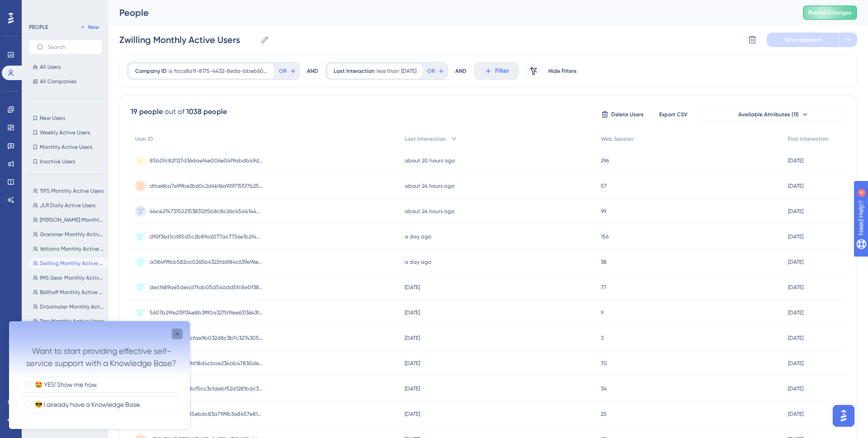  What do you see at coordinates (69, 292) in the screenshot?
I see `button: Böllhoff Monthly Active Users` at bounding box center [69, 292].